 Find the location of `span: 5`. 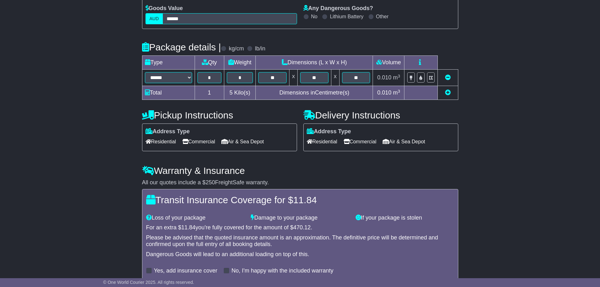

span: 5 is located at coordinates (231, 93).